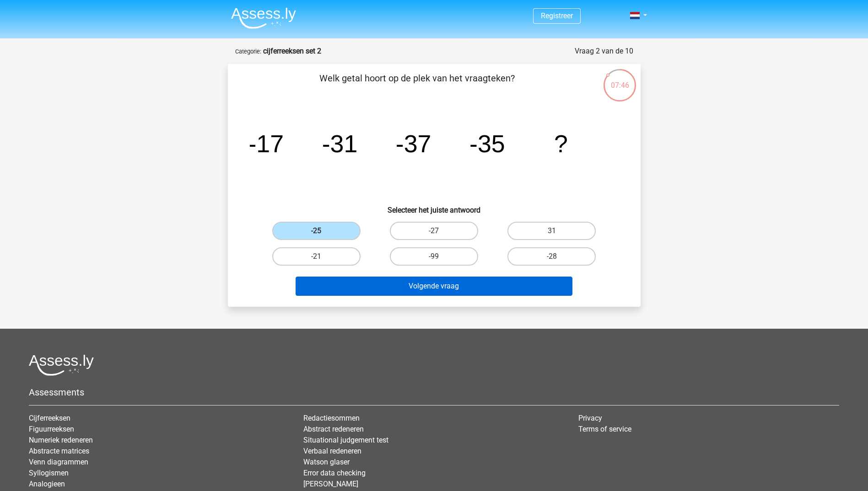 The image size is (868, 491). Describe the element at coordinates (413, 144) in the screenshot. I see `tspan: -37` at that location.